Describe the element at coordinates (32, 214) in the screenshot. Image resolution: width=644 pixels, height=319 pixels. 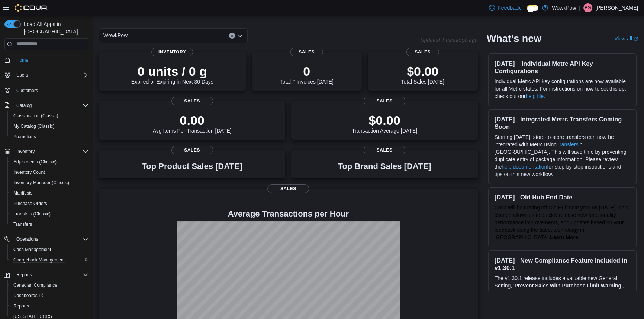
I see `a: Transfers (Classic)` at that location.